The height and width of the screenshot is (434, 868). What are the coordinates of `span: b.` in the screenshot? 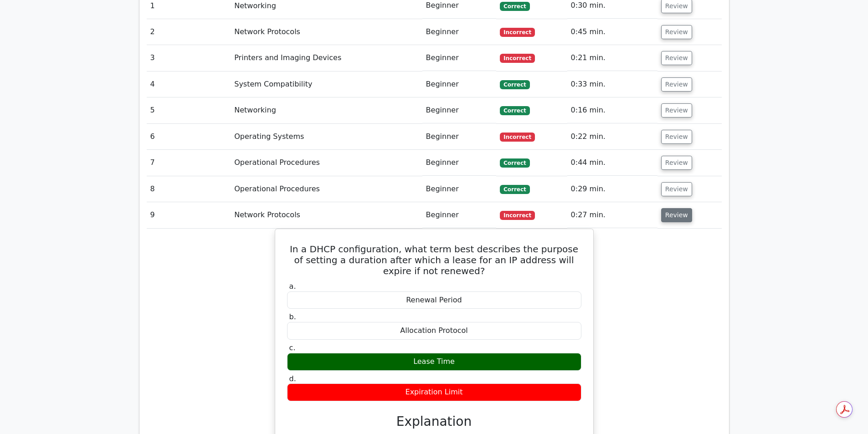 It's located at (292, 317).